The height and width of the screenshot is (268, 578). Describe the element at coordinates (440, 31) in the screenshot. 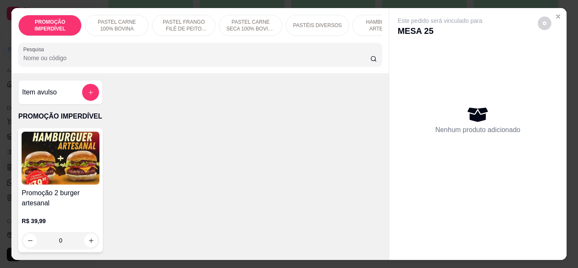

I see `p: MESA 25` at that location.